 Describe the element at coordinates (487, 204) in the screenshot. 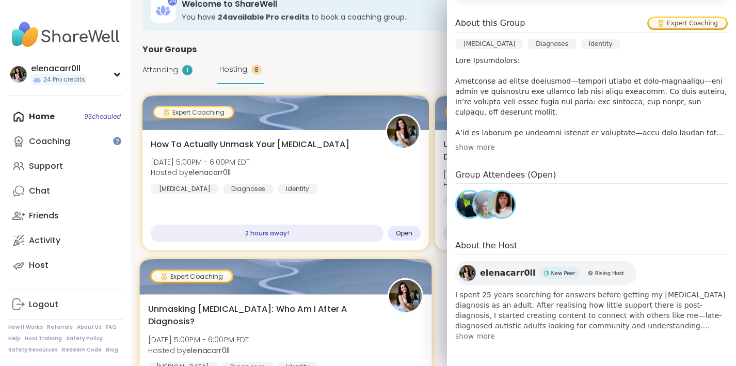

I see `img: Siggi` at that location.